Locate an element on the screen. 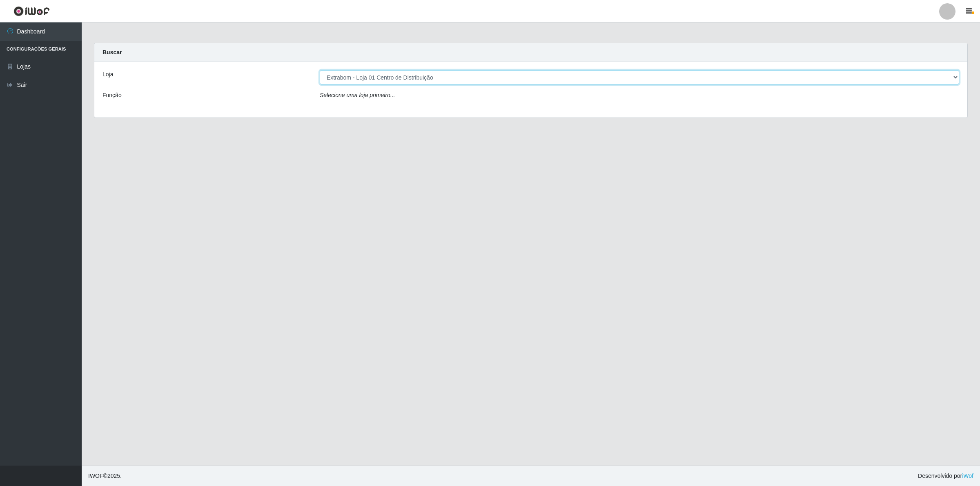 The image size is (980, 486). span: IWOF is located at coordinates (95, 476).